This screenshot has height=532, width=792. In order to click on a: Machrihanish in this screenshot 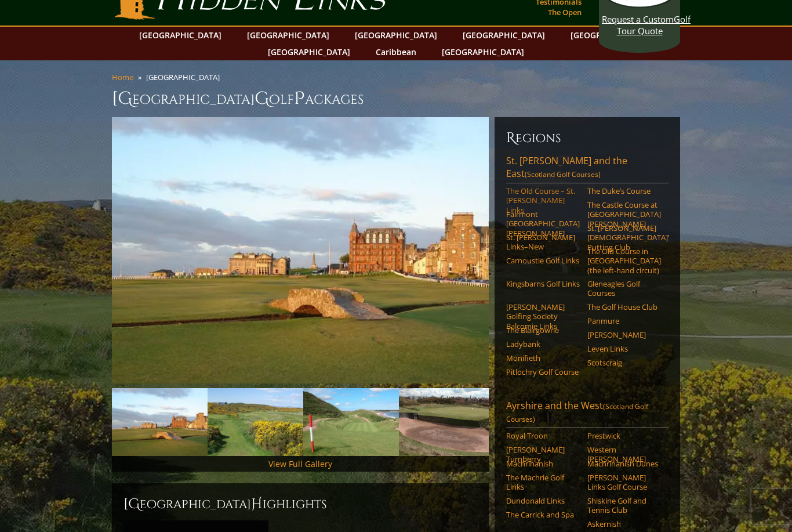, I will do `click(543, 463)`.